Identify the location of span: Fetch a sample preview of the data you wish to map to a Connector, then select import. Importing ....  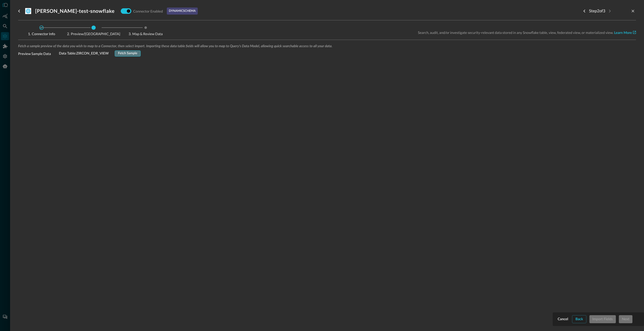
(327, 46).